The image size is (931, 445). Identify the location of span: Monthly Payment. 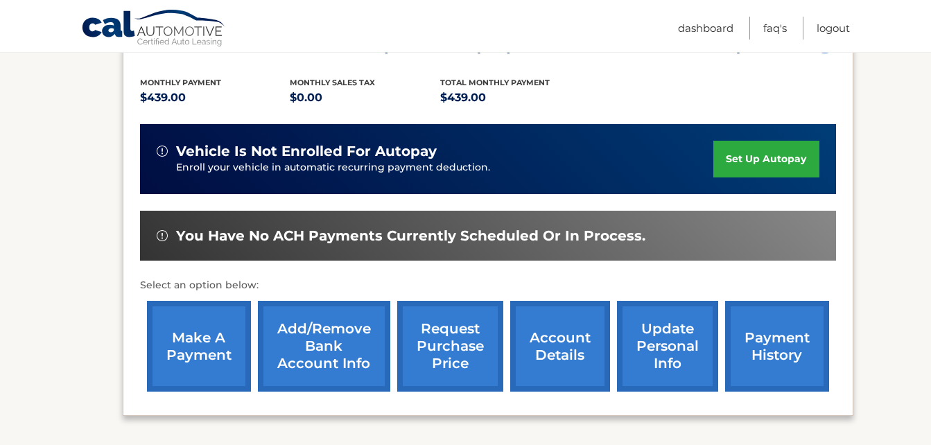
(180, 83).